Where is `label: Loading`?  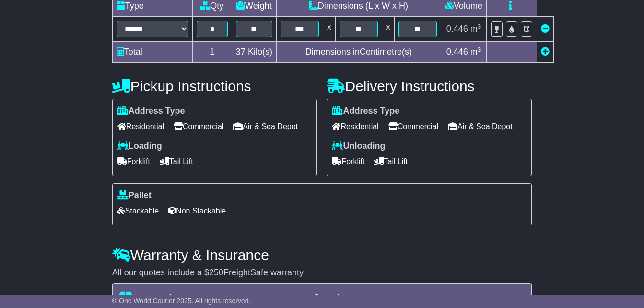 label: Loading is located at coordinates (140, 146).